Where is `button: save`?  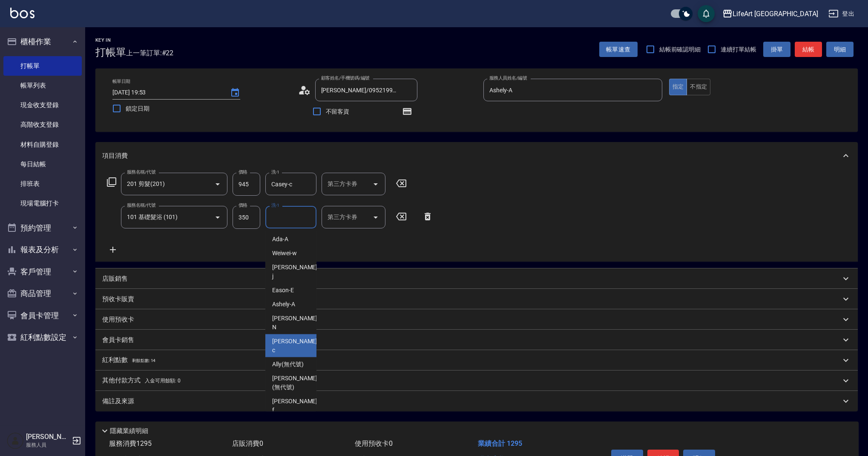
button: save is located at coordinates (706, 14).